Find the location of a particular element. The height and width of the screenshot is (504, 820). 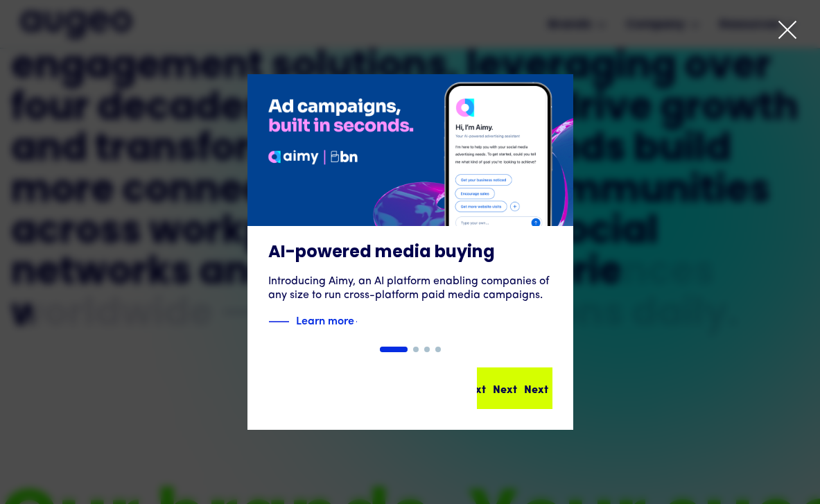

a: AI-powered media buyingIntroducing Aimy, an AI platform enabling companies of any size to run cro... is located at coordinates (410, 210).